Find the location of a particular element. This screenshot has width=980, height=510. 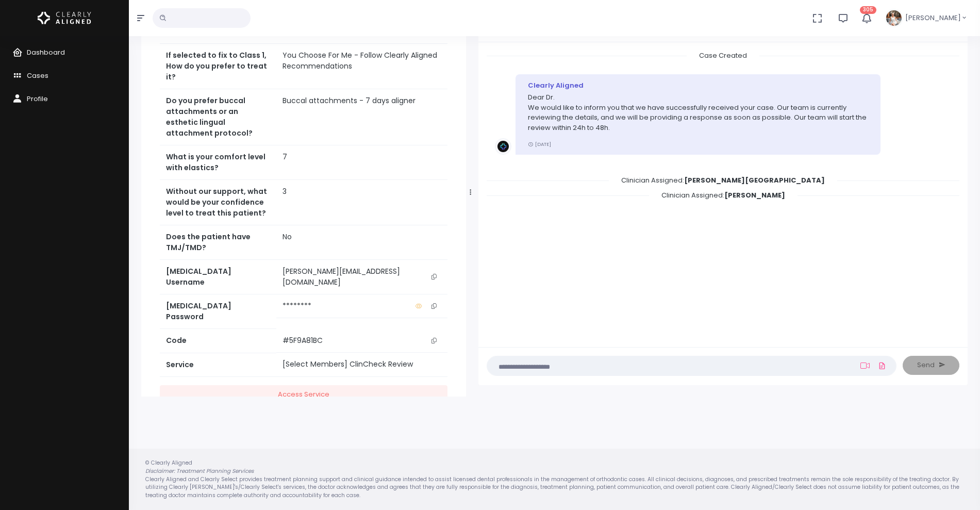

td: 7 is located at coordinates (362, 162).